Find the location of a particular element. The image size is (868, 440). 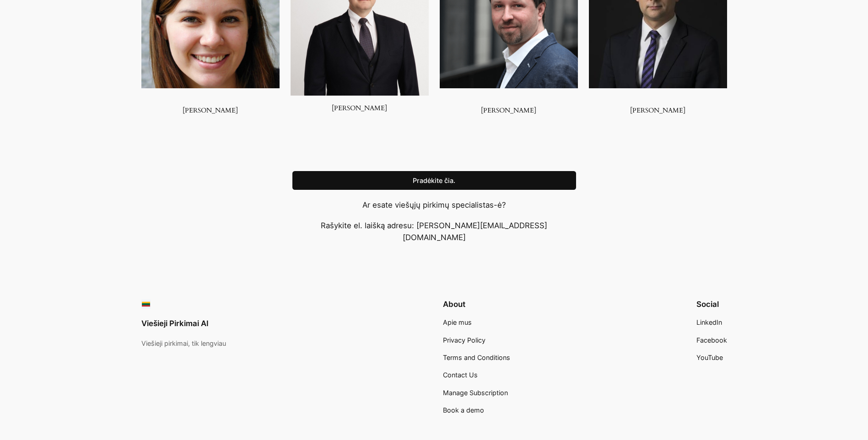

span: Apie mus is located at coordinates (457, 322).